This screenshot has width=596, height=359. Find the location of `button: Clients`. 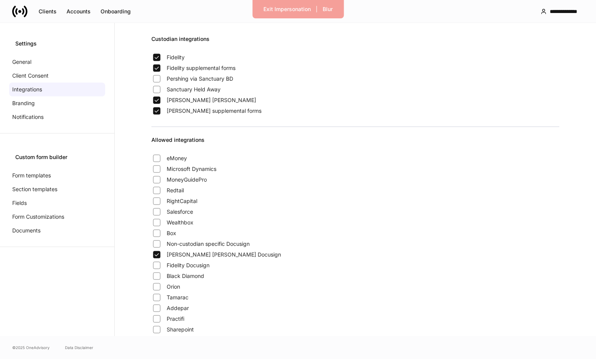

button: Clients is located at coordinates (47, 11).